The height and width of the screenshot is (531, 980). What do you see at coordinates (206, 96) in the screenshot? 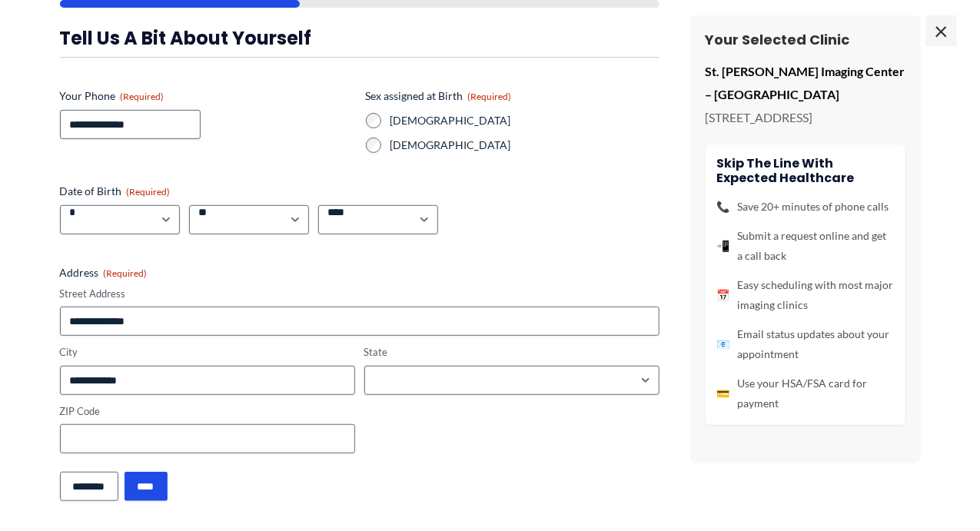
I see `label: Your Phone` at bounding box center [206, 96].